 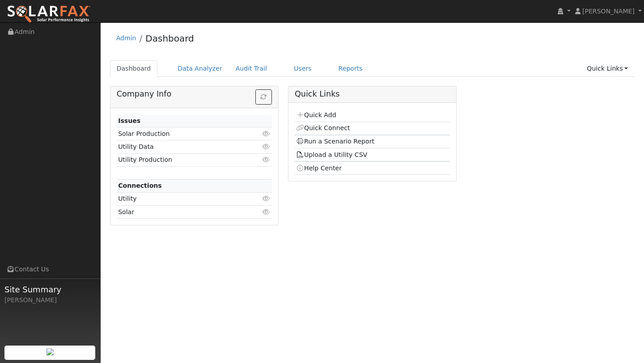 What do you see at coordinates (129, 121) in the screenshot?
I see `strong: Issues` at bounding box center [129, 121].